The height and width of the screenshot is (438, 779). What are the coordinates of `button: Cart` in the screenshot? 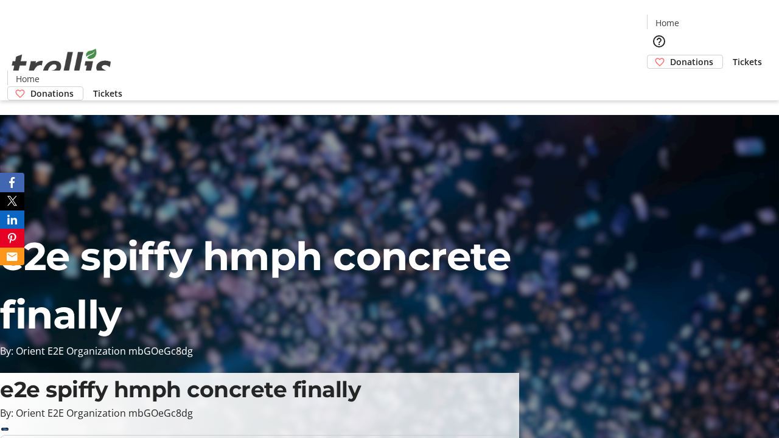 It's located at (659, 81).